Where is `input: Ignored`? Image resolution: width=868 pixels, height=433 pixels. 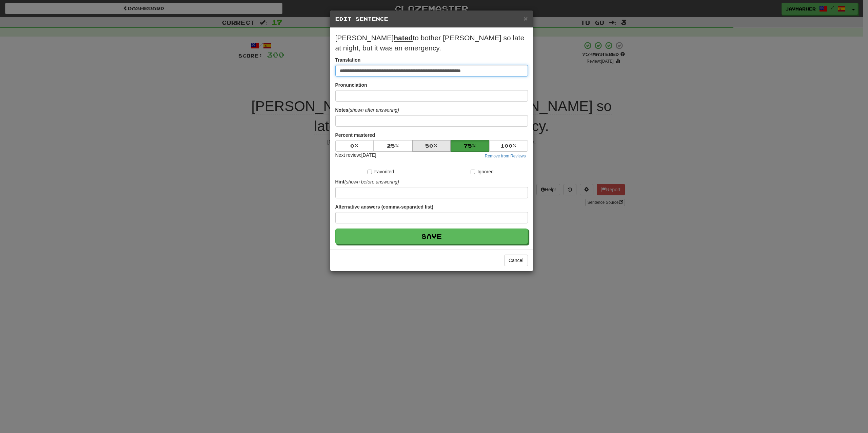
input: Ignored is located at coordinates (472, 172).